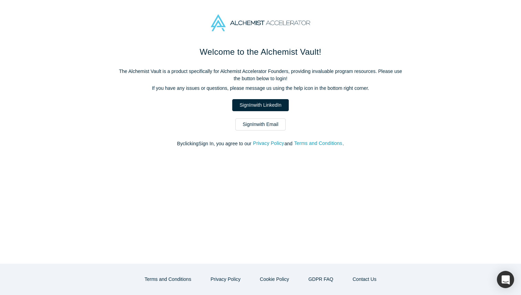 Image resolution: width=521 pixels, height=295 pixels. Describe the element at coordinates (274, 279) in the screenshot. I see `button: Cookie Policy` at that location.